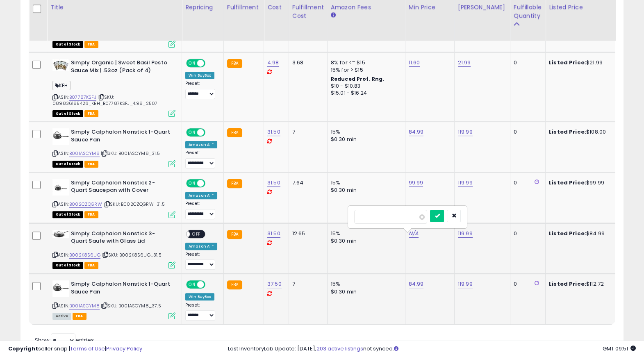  I want to click on div: Repricing, so click(203, 7).